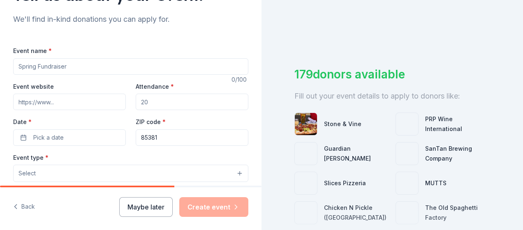 This screenshot has height=230, width=523. I want to click on div: SanTan Brewing Company, so click(457, 154).